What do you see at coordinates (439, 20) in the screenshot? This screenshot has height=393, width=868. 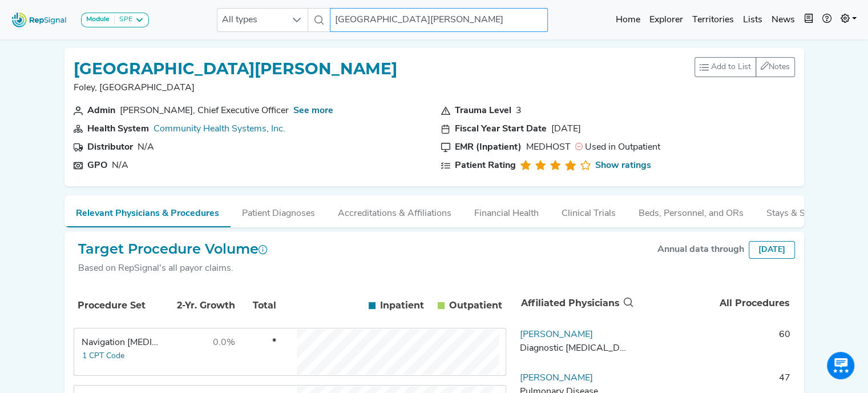 I see `input: Search a physician or facility` at bounding box center [439, 20].